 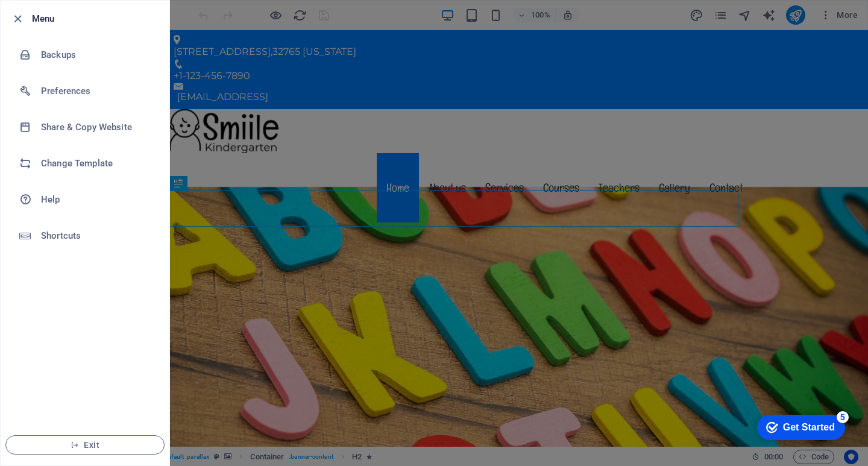 I want to click on div: Get Started, so click(x=62, y=18).